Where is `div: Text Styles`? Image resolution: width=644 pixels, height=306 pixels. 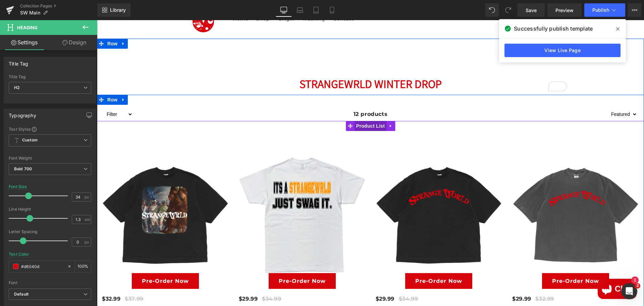
div: Text Styles is located at coordinates (50, 129).